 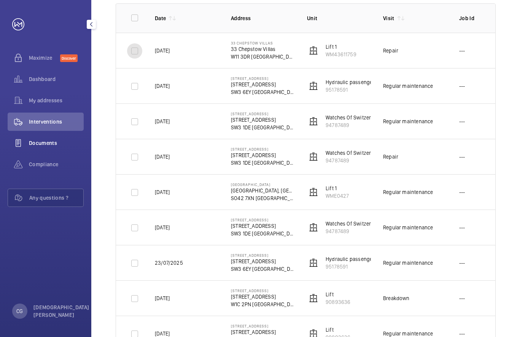 What do you see at coordinates (341, 54) in the screenshot?
I see `p: WM43611759` at bounding box center [341, 54].